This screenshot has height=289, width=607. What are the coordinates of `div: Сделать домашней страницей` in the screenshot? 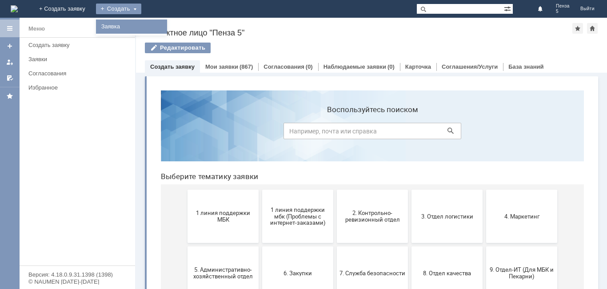 It's located at (592, 28).